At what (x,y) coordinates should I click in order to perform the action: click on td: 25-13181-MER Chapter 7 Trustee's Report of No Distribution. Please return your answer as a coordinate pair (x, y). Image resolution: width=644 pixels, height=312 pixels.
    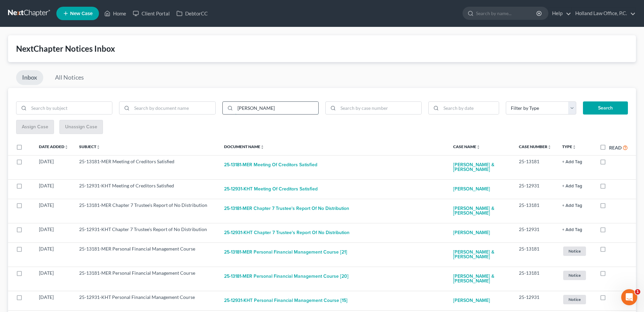
    Looking at the image, I should click on (146, 211).